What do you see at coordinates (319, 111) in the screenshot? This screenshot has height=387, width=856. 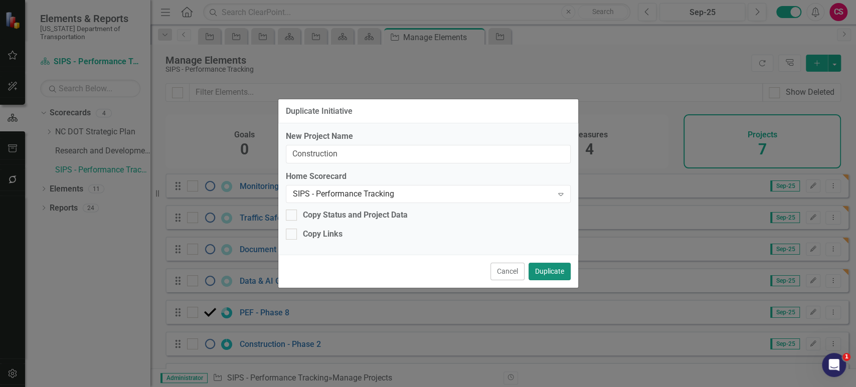 I see `div: Duplicate Initiative` at bounding box center [319, 111].